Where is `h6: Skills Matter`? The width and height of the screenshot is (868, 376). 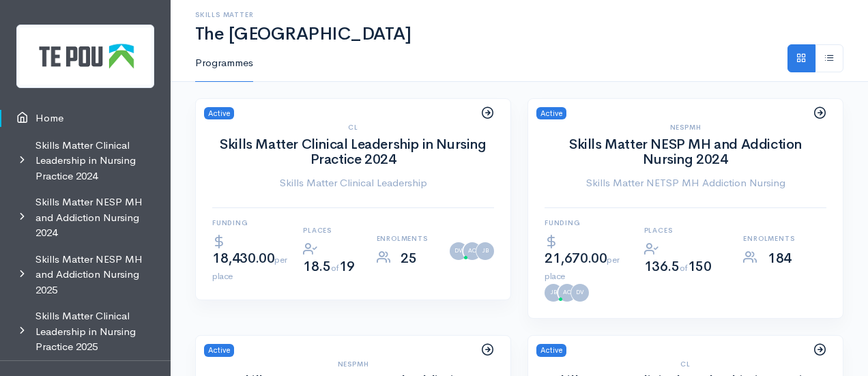 h6: Skills Matter is located at coordinates (519, 15).